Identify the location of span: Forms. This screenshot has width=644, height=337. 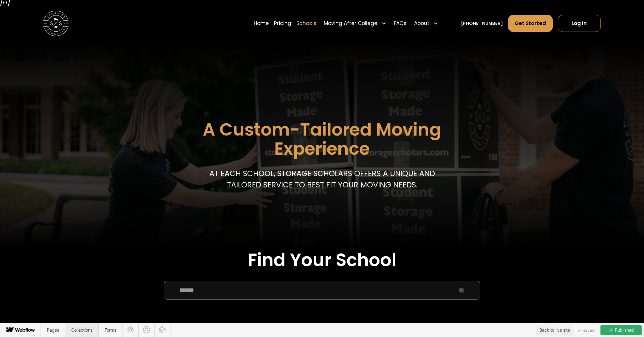
(110, 330).